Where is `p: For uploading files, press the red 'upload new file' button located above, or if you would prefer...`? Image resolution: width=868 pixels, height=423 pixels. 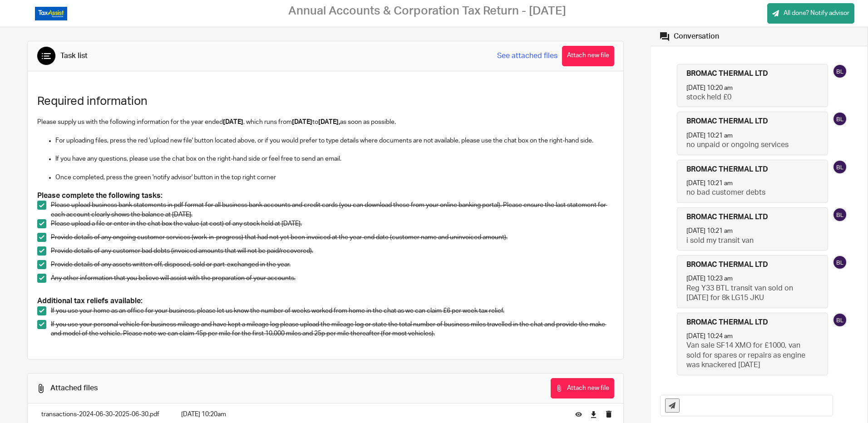 p: For uploading files, press the red 'upload new file' button located above, or if you would prefer... is located at coordinates (335, 140).